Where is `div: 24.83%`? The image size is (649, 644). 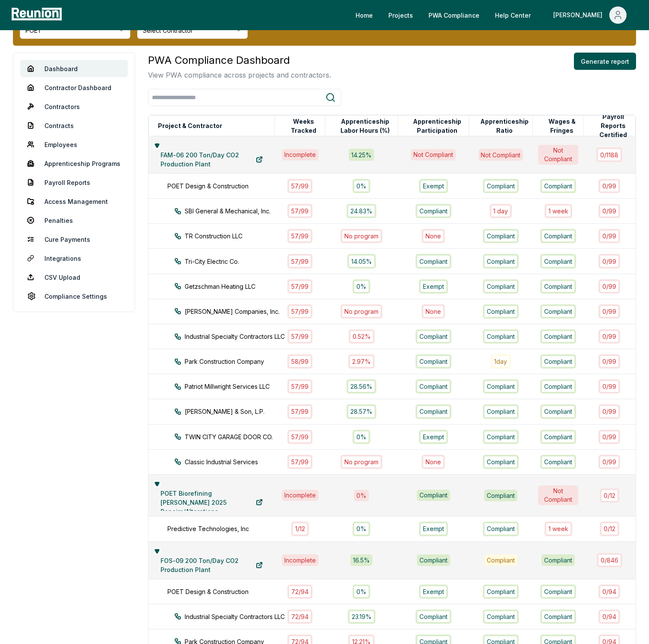
div: 24.83% is located at coordinates (361, 211).